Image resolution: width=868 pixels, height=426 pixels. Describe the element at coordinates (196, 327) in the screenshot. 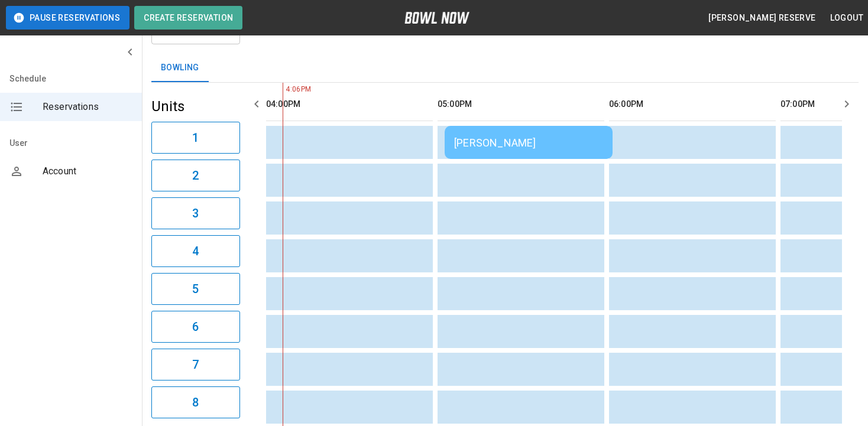

I see `button: 6` at that location.